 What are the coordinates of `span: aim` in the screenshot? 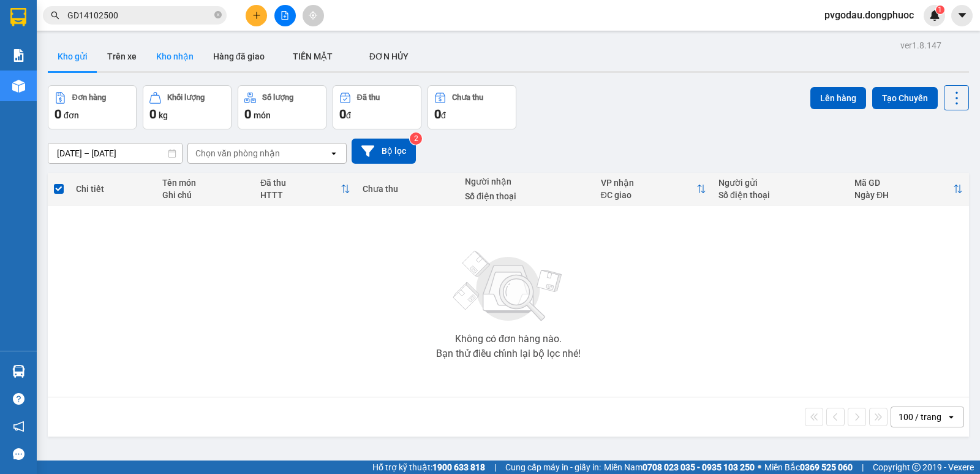 It's located at (313, 15).